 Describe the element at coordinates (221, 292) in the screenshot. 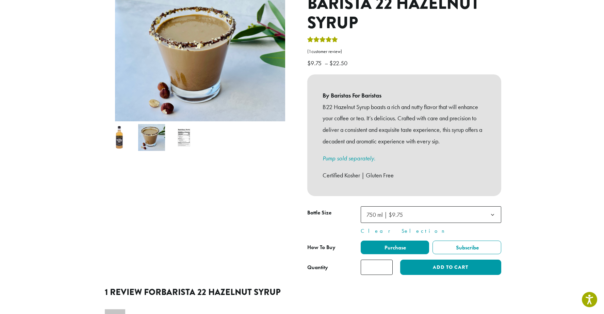

I see `span: Barista 22 Hazelnut Syrup` at that location.